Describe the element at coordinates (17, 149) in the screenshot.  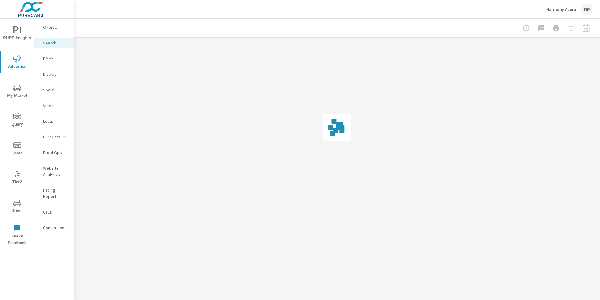
I see `span: Tools` at that location.